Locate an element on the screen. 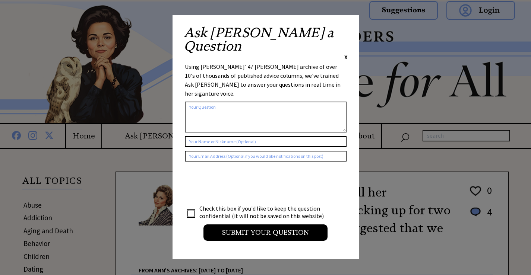  td: Check this box if you'd like to keep the question confidential (it will not be saved on this webs... is located at coordinates (265, 212).